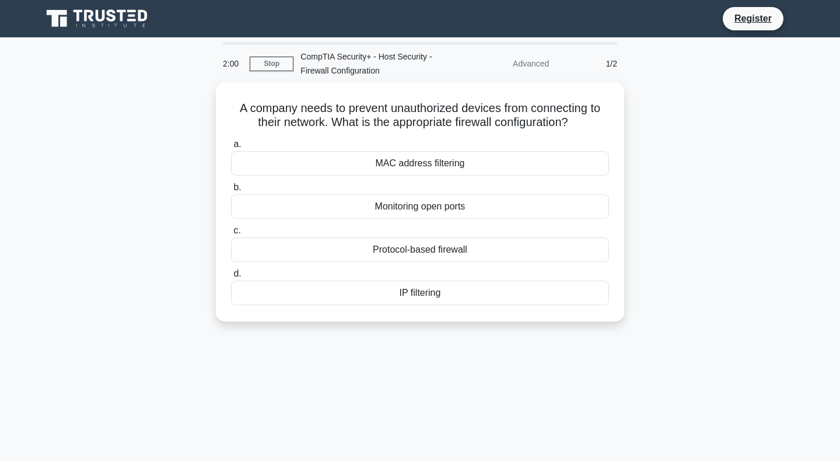  Describe the element at coordinates (233, 64) in the screenshot. I see `div: 2:00` at that location.